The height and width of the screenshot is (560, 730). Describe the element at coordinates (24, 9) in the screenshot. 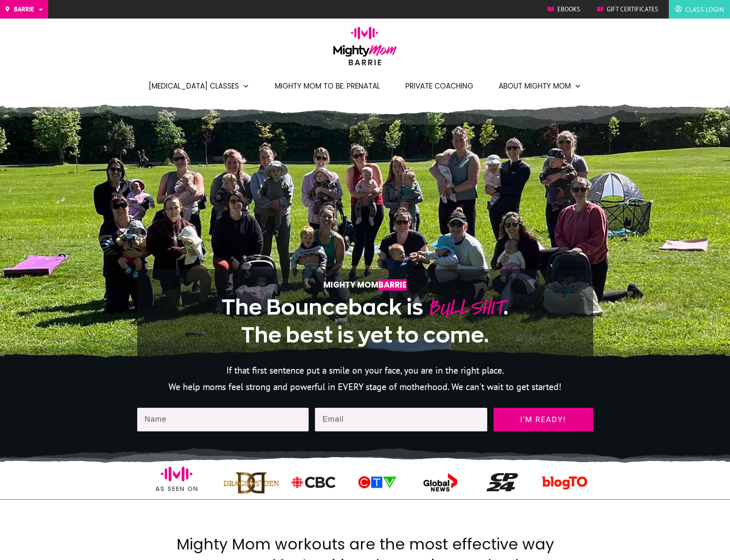

I see `a: Barrie` at that location.